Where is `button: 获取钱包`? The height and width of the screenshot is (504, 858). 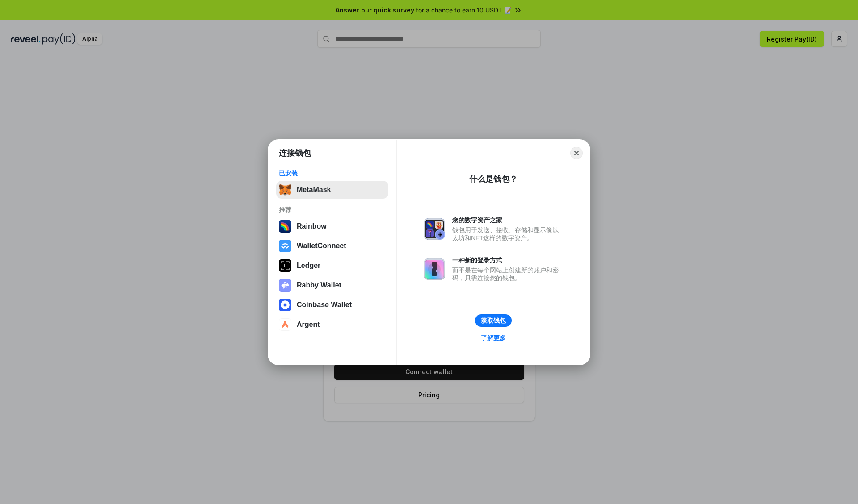 button: 获取钱包 is located at coordinates (494, 321).